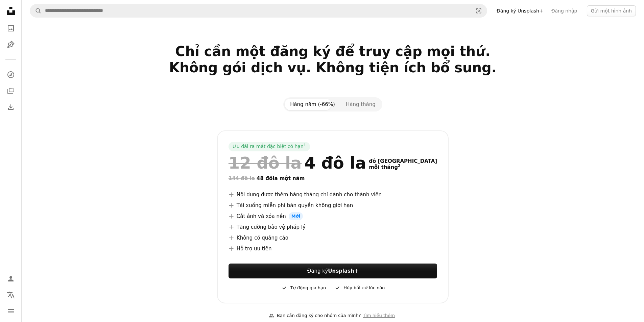  I want to click on font: Ưu đãi ra mắt đặc biệt có hạn, so click(268, 146).